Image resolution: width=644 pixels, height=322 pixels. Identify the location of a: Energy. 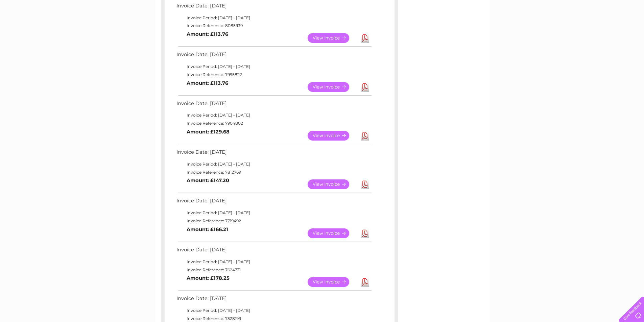
(549, 31).